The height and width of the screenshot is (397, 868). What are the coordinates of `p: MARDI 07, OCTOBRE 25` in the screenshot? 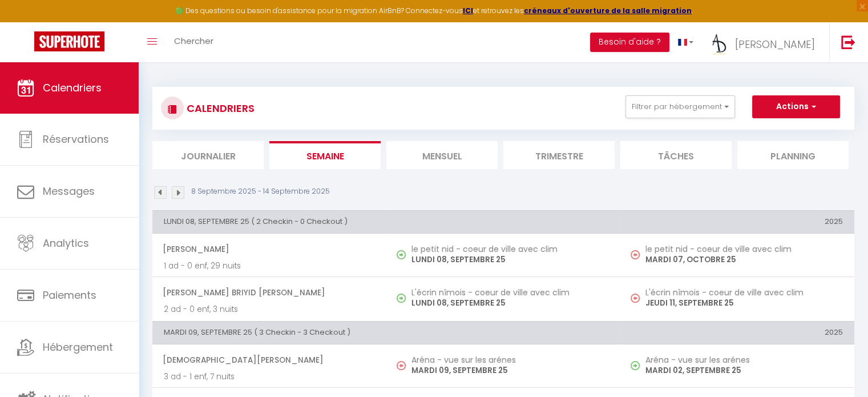 It's located at (744, 259).